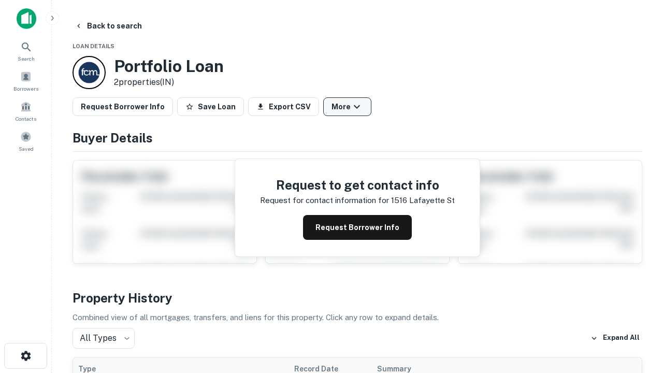 This screenshot has width=663, height=373. What do you see at coordinates (357, 298) in the screenshot?
I see `h4: Property History` at bounding box center [357, 298].